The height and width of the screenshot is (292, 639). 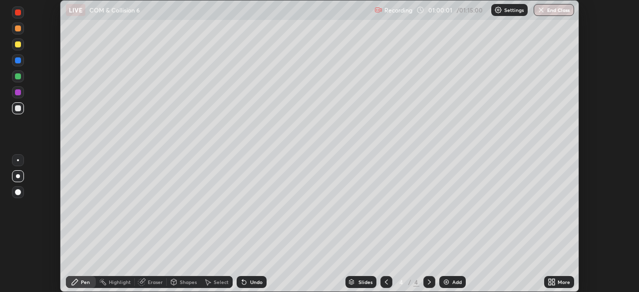 I want to click on div: Select, so click(x=221, y=282).